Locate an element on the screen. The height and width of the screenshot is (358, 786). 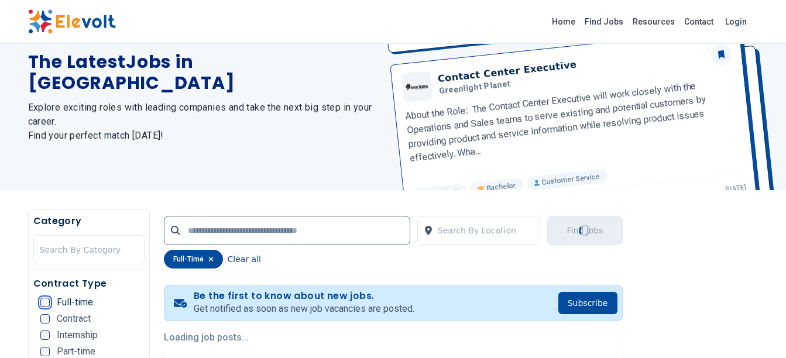
a: Find Jobs is located at coordinates (604, 22).